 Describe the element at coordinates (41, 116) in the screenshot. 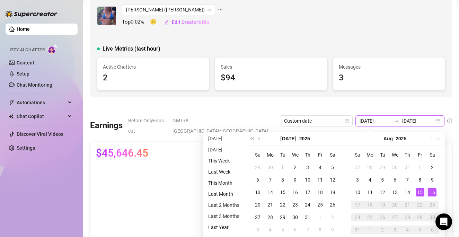

I see `span: Chat Copilot` at that location.